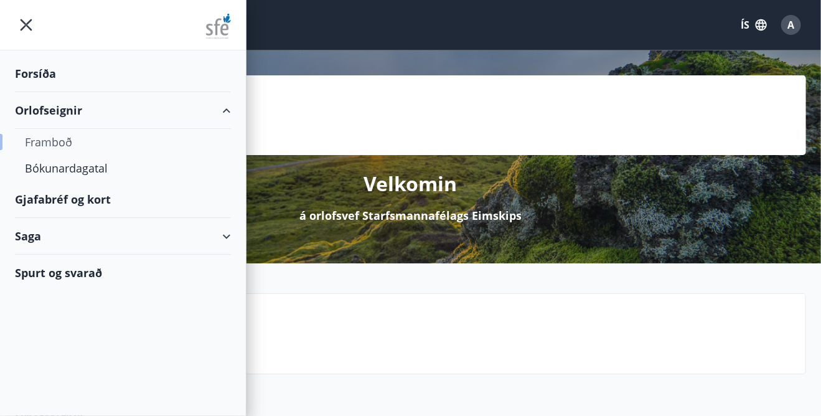 This screenshot has height=416, width=821. I want to click on div: Spurt og svarað, so click(123, 273).